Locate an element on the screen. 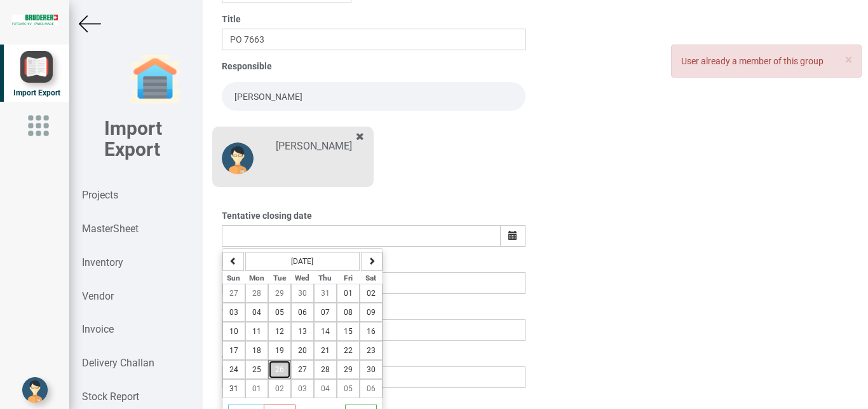 The image size is (868, 409). button: 08 is located at coordinates (348, 312).